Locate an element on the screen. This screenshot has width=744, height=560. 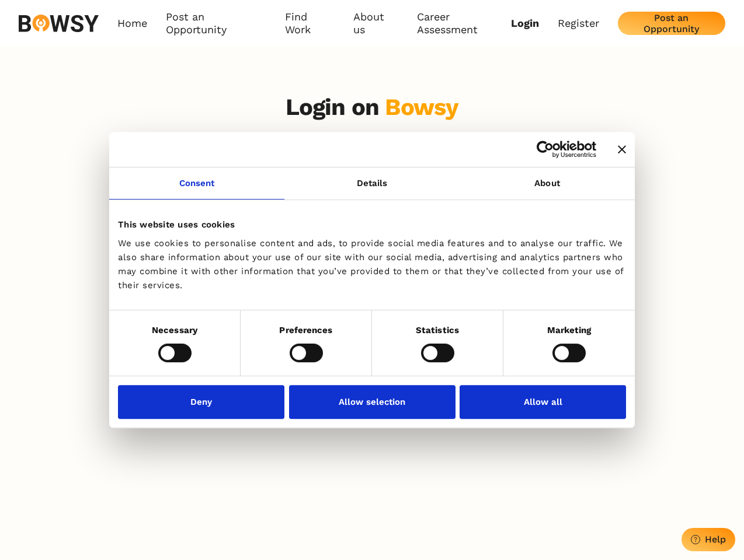
a: Consent is located at coordinates (197, 183).